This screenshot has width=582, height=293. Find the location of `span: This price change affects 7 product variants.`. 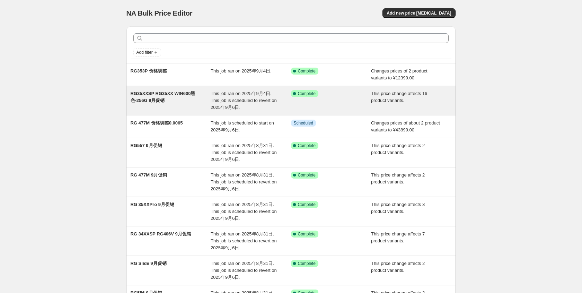

span: This price change affects 7 product variants. is located at coordinates (398, 237).